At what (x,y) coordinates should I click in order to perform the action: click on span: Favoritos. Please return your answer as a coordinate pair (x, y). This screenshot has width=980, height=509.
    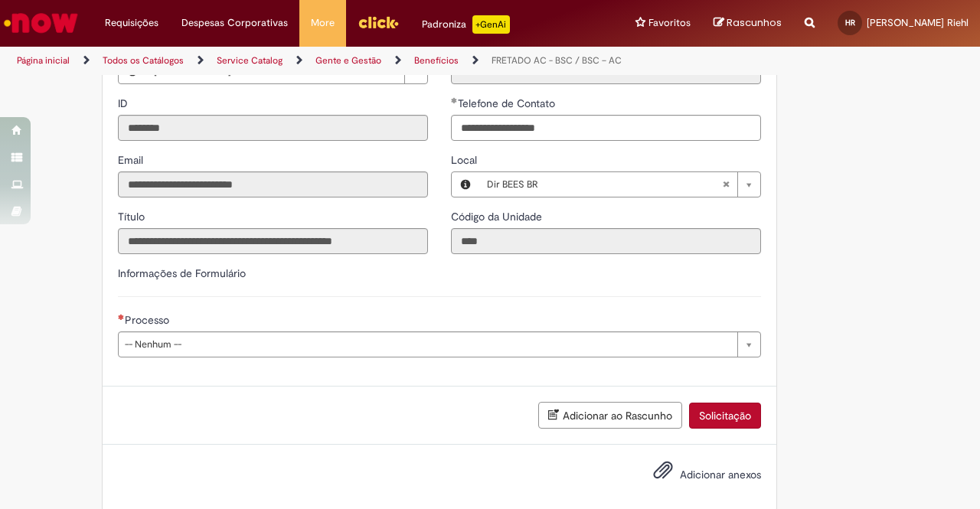
    Looking at the image, I should click on (669, 23).